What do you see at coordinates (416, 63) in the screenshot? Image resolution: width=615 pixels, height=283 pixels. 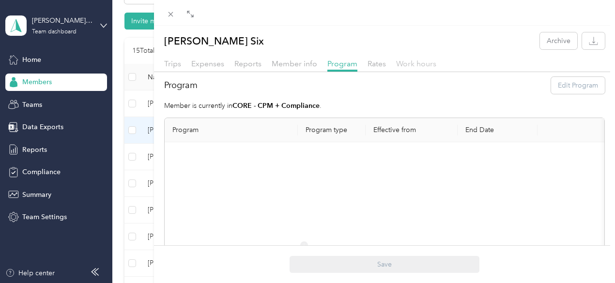 I see `span: Work hours` at bounding box center [416, 63].